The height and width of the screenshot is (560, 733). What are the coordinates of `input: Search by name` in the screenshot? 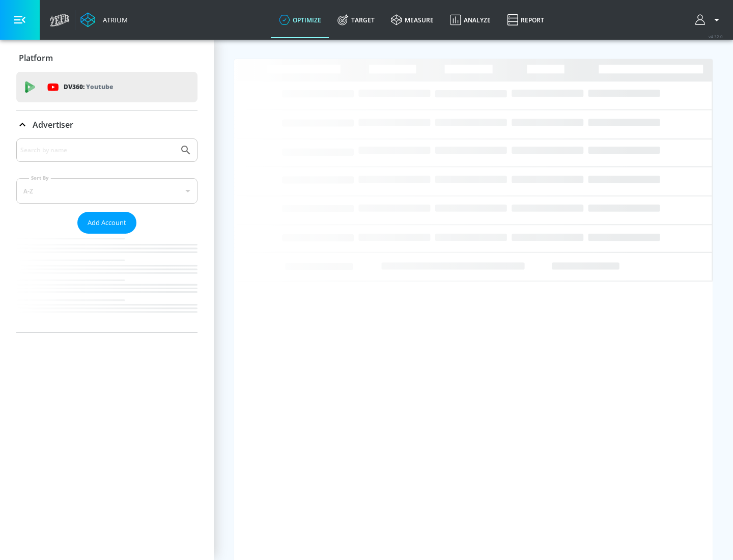 It's located at (97, 150).